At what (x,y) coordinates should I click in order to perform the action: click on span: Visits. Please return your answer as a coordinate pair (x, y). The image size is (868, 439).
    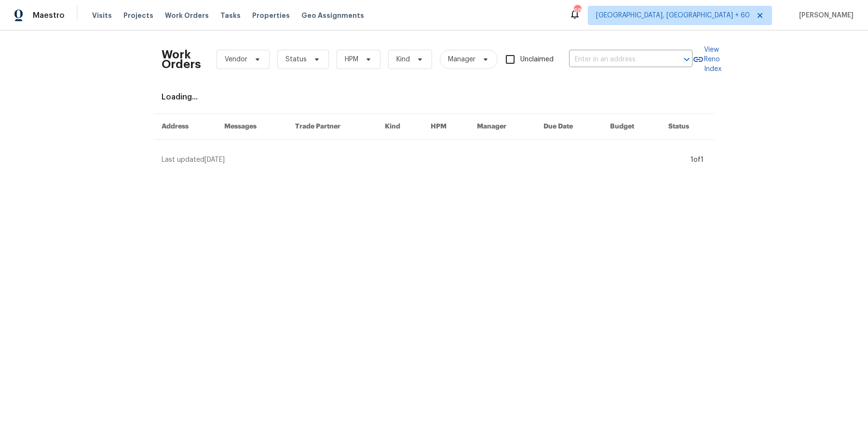
    Looking at the image, I should click on (102, 16).